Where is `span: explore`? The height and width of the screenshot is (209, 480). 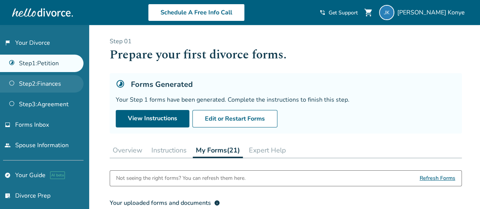
span: explore is located at coordinates (8, 175).